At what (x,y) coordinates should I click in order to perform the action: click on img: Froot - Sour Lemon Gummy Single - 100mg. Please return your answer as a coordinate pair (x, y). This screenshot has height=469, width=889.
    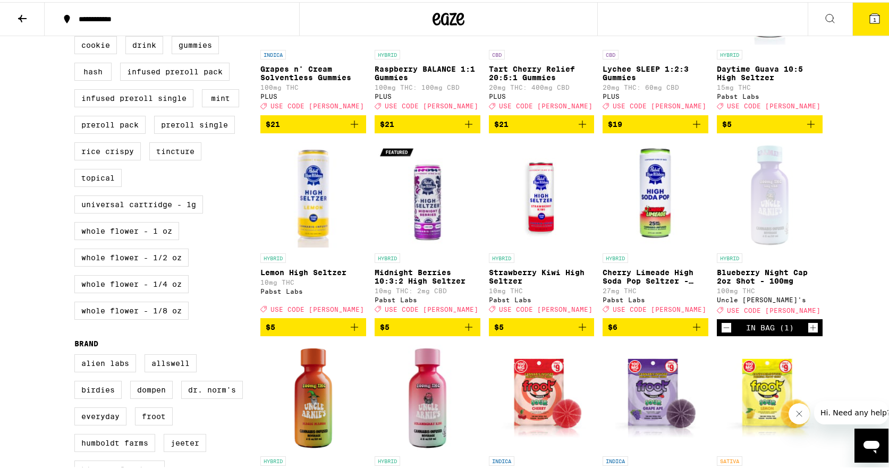
    Looking at the image, I should click on (770, 396).